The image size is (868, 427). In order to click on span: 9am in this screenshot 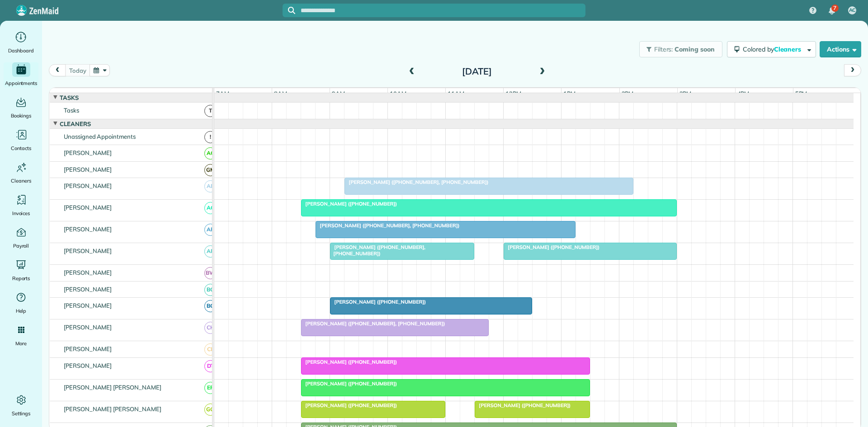, I will do `click(338, 94)`.